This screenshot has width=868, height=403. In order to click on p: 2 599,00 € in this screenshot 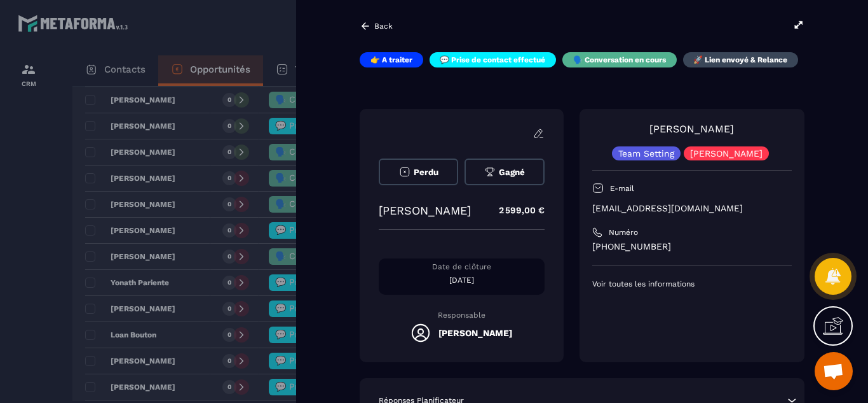, I will do `click(515, 210)`.